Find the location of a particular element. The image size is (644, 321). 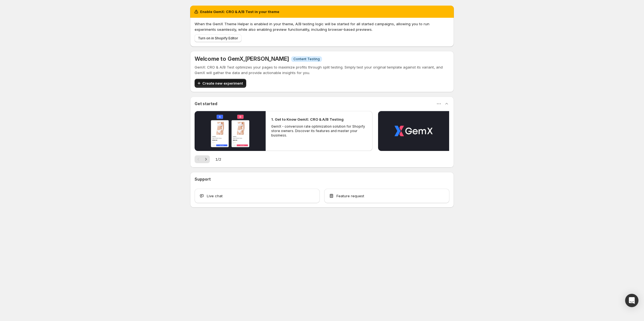

nav: Pagination is located at coordinates (202, 159).